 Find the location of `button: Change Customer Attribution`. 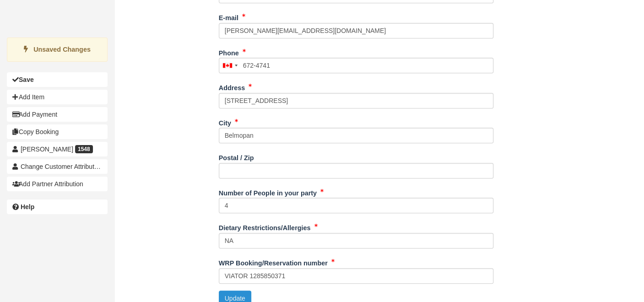

button: Change Customer Attribution is located at coordinates (57, 166).